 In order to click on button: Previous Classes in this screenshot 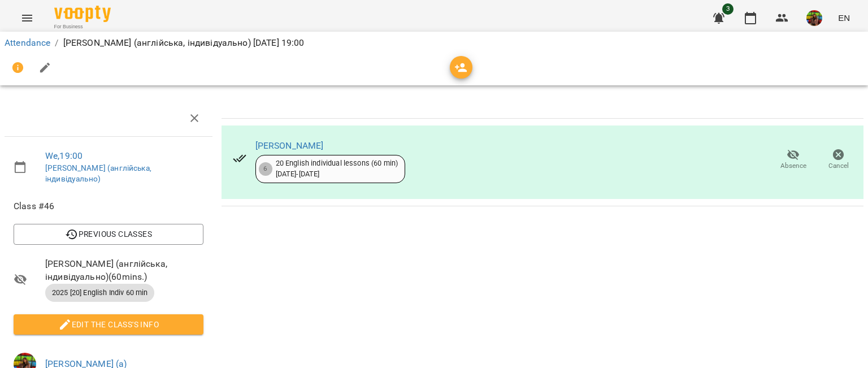, I will do `click(108, 234)`.